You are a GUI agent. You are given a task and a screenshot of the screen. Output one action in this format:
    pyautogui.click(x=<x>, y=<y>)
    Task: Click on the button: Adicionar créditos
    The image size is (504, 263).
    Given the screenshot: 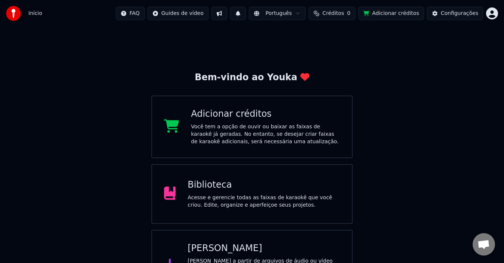 What is the action you would take?
    pyautogui.click(x=391, y=13)
    